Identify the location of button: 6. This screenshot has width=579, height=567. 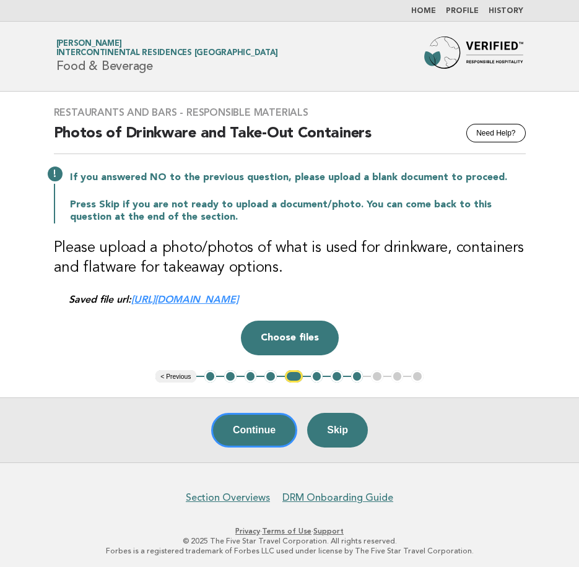
(317, 376).